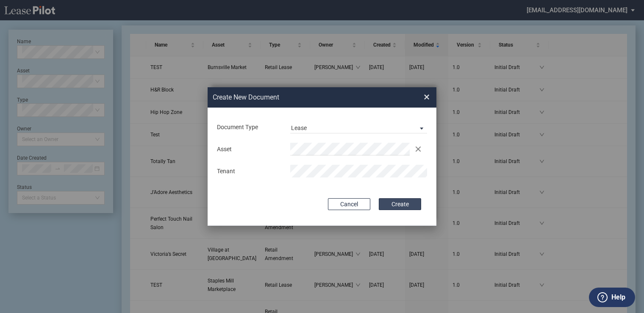 The height and width of the screenshot is (313, 644). I want to click on div: Document Type, so click(248, 127).